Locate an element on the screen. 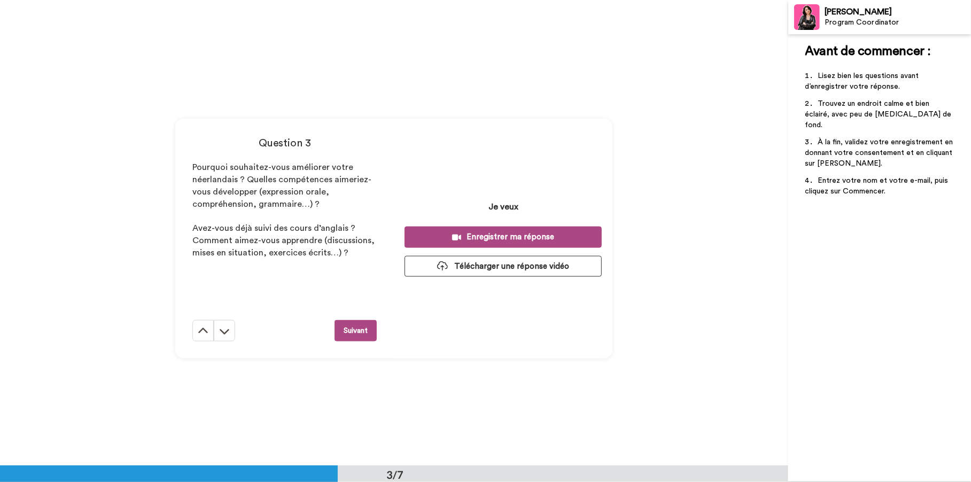 This screenshot has height=482, width=971. h4: Question 3 is located at coordinates (284, 143).